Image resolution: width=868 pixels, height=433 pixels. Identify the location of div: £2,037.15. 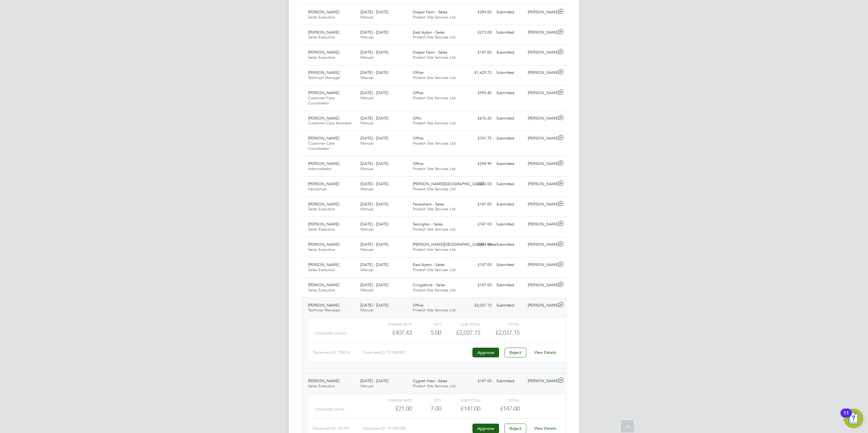
(478, 305).